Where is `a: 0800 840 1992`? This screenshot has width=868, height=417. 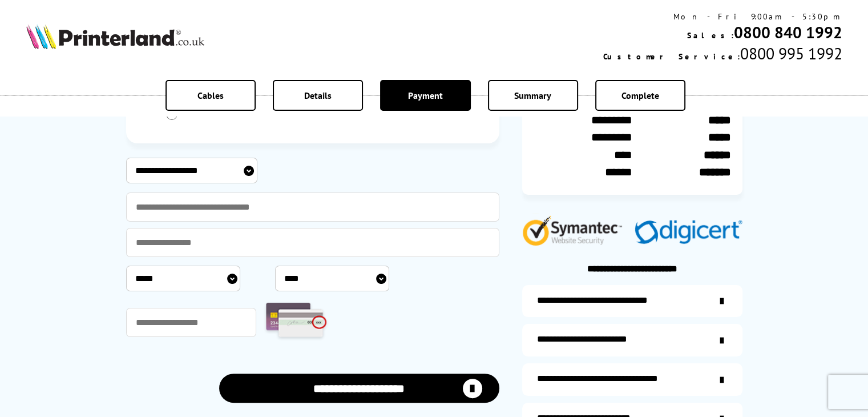 a: 0800 840 1992 is located at coordinates (787, 32).